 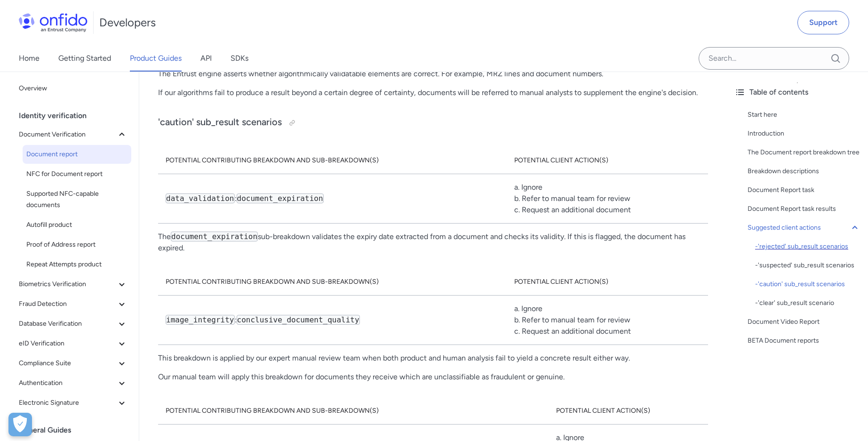 What do you see at coordinates (84, 59) in the screenshot?
I see `a: Getting Started` at bounding box center [84, 59].